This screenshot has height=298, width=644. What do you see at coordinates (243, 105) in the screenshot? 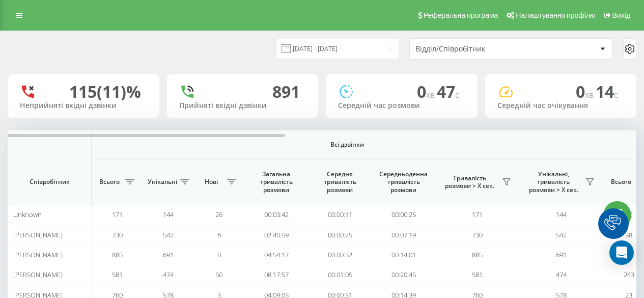
I see `div: Прийняті вхідні дзвінки` at bounding box center [243, 105].